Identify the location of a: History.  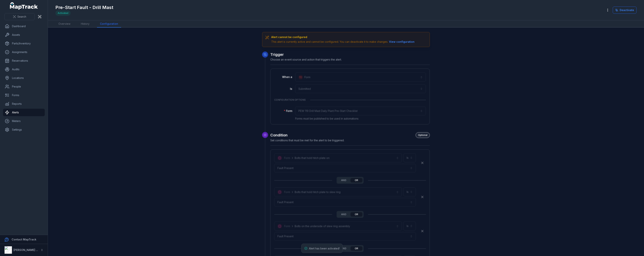
(85, 24).